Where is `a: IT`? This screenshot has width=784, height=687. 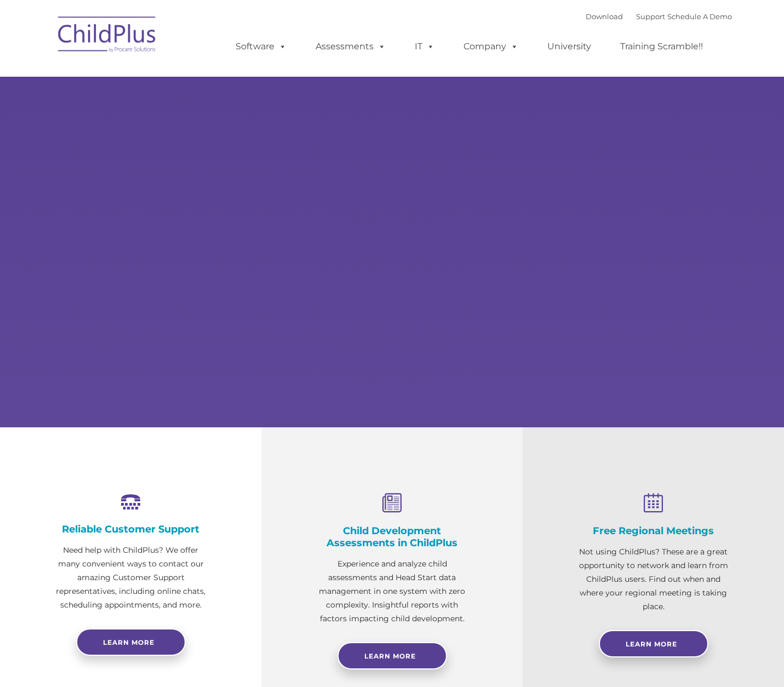
a: IT is located at coordinates (425, 47).